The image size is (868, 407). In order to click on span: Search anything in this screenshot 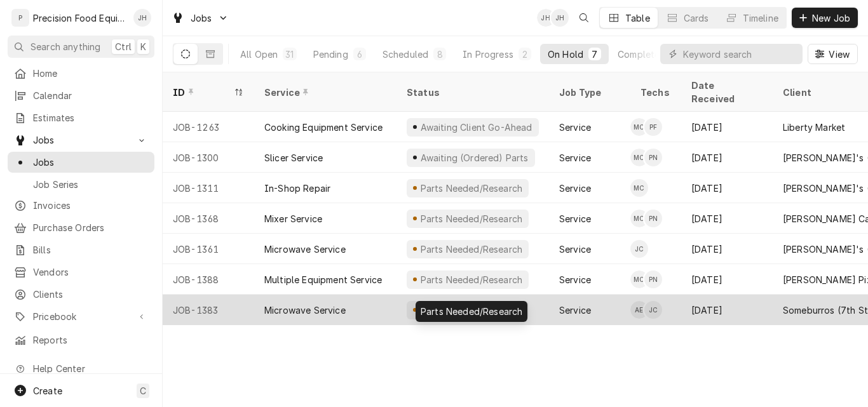, I will do `click(66, 46)`.